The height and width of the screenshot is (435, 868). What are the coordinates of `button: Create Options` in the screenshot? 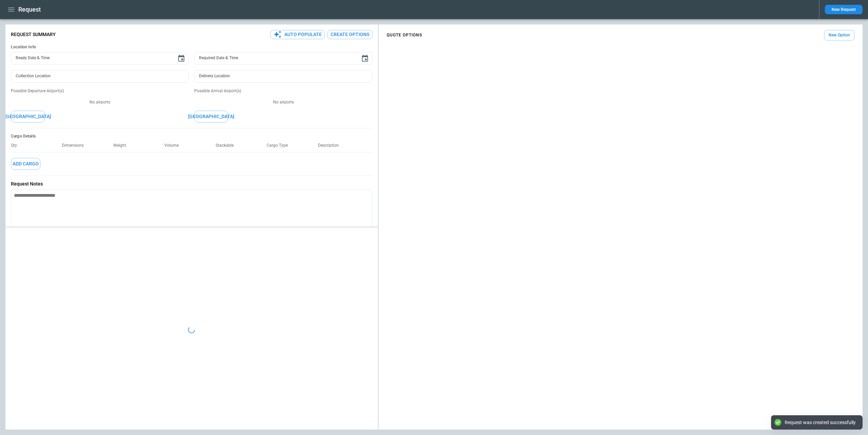 It's located at (350, 34).